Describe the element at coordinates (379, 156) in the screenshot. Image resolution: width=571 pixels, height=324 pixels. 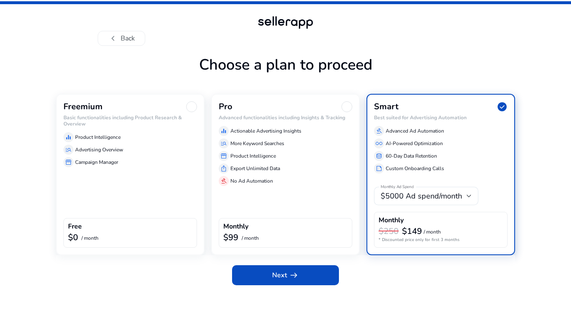
I see `span: database` at that location.